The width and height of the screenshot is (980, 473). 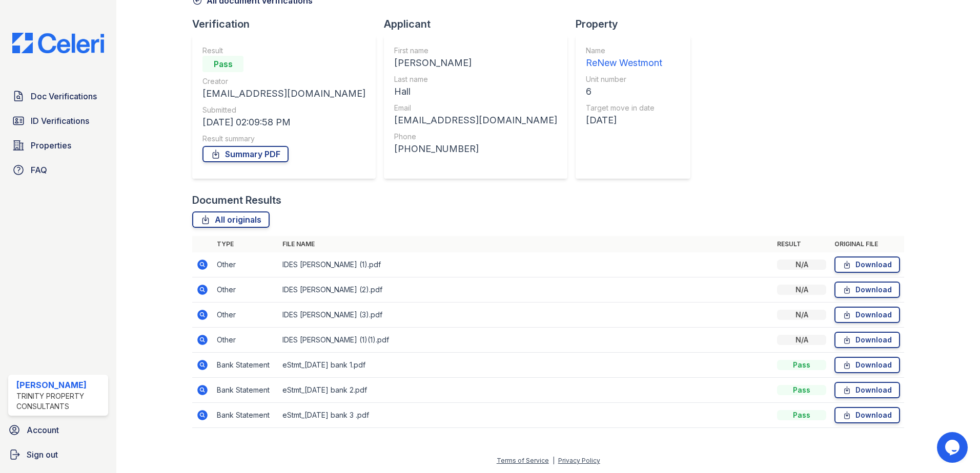 I want to click on div: Creator, so click(x=284, y=82).